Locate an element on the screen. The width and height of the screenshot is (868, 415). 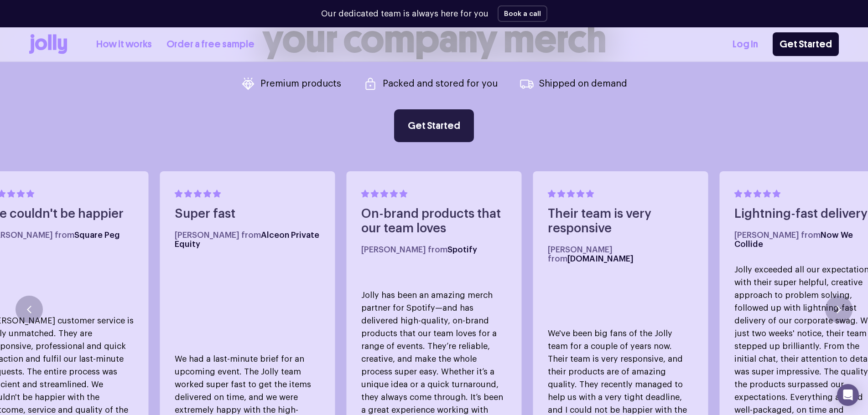
p: Our dedicated team is always here for you is located at coordinates (405, 14).